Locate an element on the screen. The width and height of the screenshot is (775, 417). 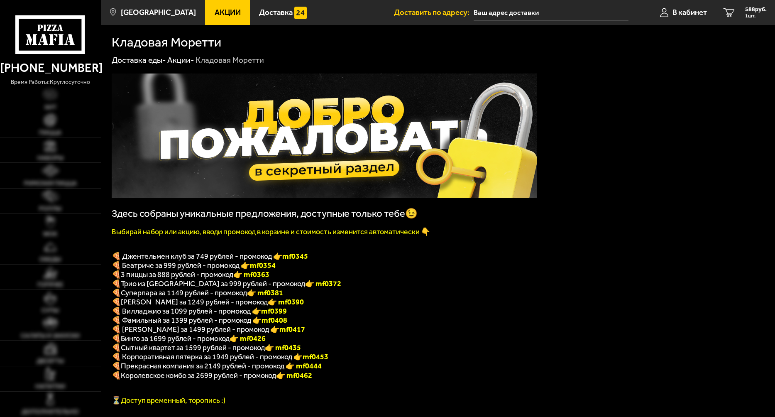
span: Акции is located at coordinates (228, 12).